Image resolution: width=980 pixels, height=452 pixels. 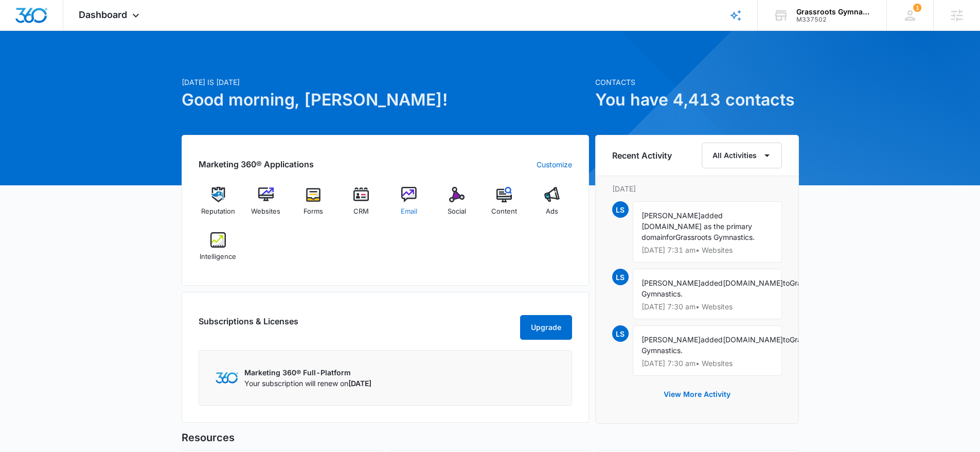 I want to click on span: Grassroots Gymnastics., so click(x=715, y=237).